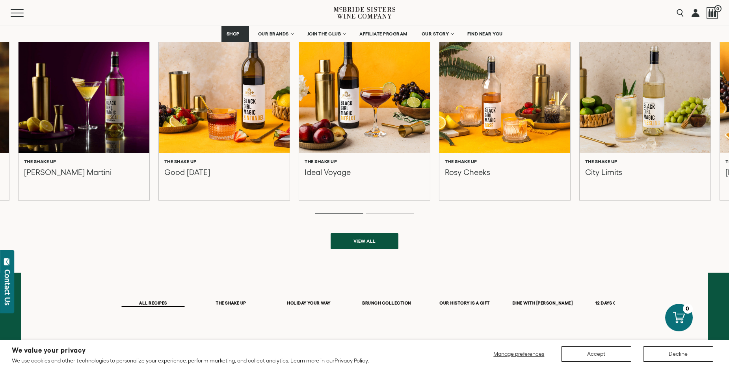 The height and width of the screenshot is (368, 729). What do you see at coordinates (309, 303) in the screenshot?
I see `span: HOLIDAY YOUR WAY` at bounding box center [309, 303].